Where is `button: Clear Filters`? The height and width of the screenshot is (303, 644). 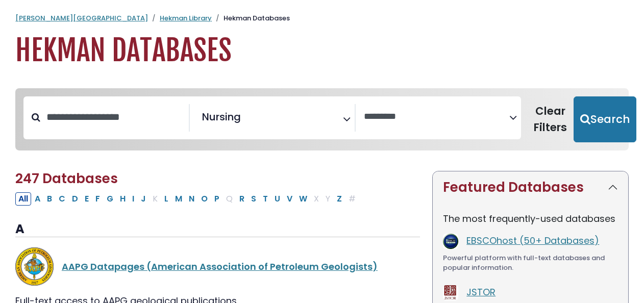
button: Clear Filters is located at coordinates (550, 120).